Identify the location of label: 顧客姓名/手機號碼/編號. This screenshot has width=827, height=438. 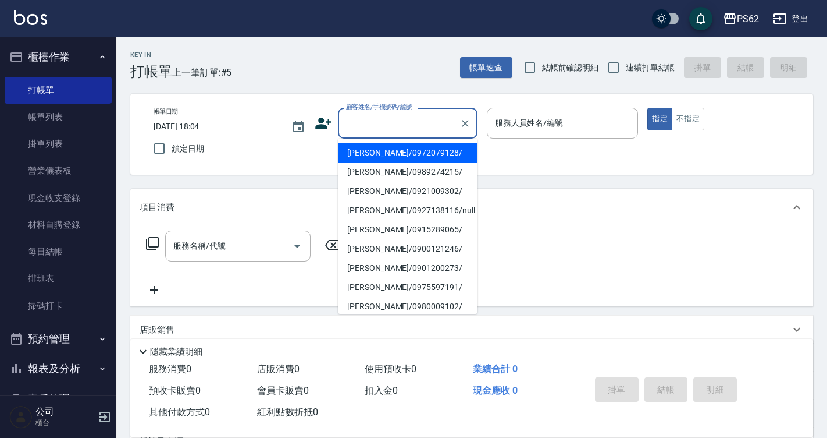
(379, 106).